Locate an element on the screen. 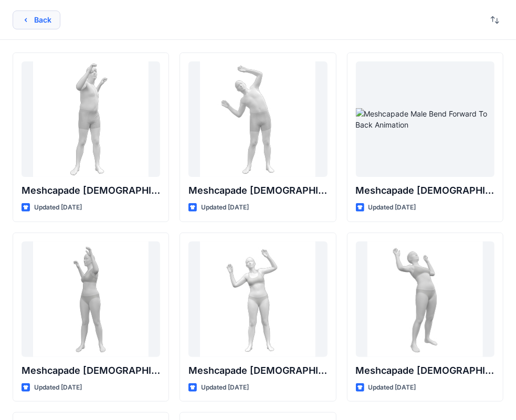  a: Meshcapade Female Bend Forward to Back Animation is located at coordinates (426, 299).